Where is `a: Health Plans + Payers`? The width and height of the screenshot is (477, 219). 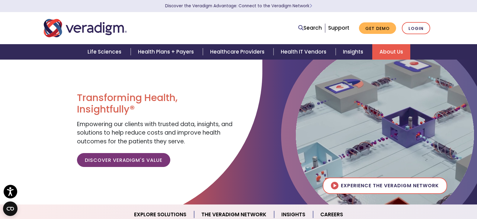
a: Health Plans + Payers is located at coordinates (167, 52).